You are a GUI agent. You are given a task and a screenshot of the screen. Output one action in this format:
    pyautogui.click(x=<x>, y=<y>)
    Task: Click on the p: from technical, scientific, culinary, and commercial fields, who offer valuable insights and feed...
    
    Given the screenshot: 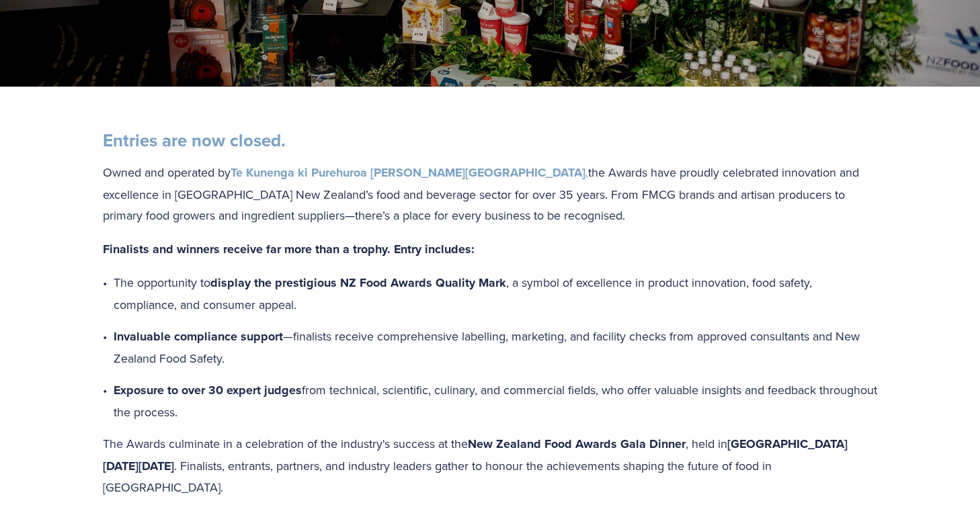 What is the action you would take?
    pyautogui.click(x=496, y=401)
    